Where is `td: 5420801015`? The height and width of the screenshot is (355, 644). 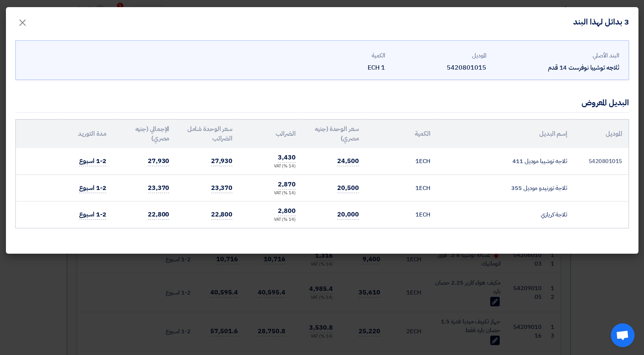
td: 5420801015 is located at coordinates (601, 161).